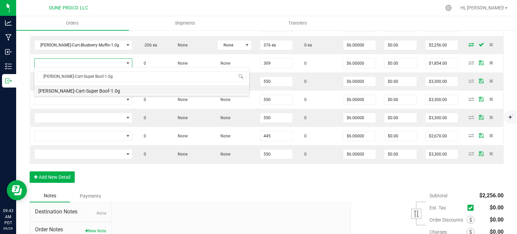 This screenshot has height=234, width=517. Describe the element at coordinates (8, 52) in the screenshot. I see `inline-svg: Inbound` at that location.